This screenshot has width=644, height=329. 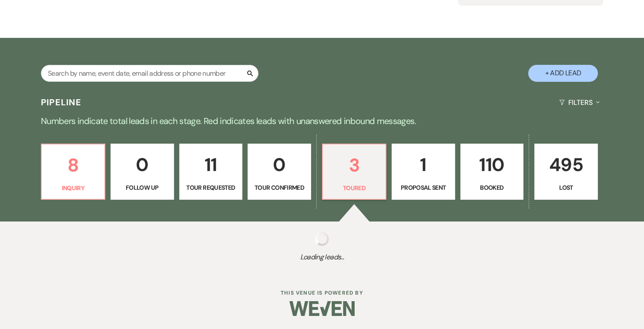 What do you see at coordinates (322, 121) in the screenshot?
I see `p: Numbers indicate total leads in each stage. Red indicates leads with unanswered inbound messages.` at bounding box center [322, 121].